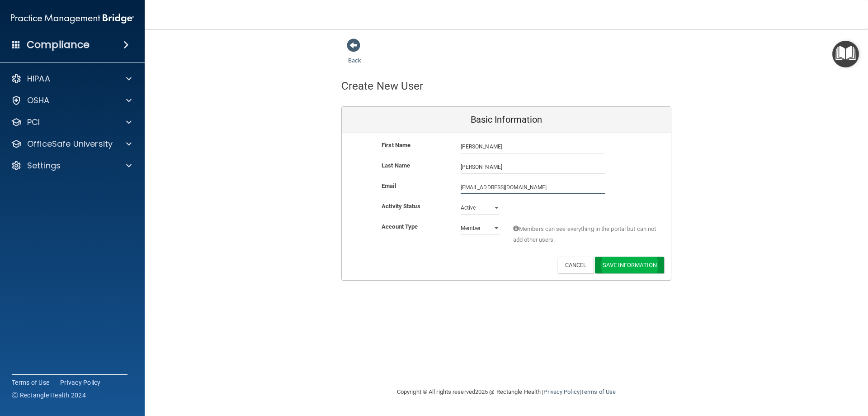  I want to click on p: HIPAA, so click(38, 79).